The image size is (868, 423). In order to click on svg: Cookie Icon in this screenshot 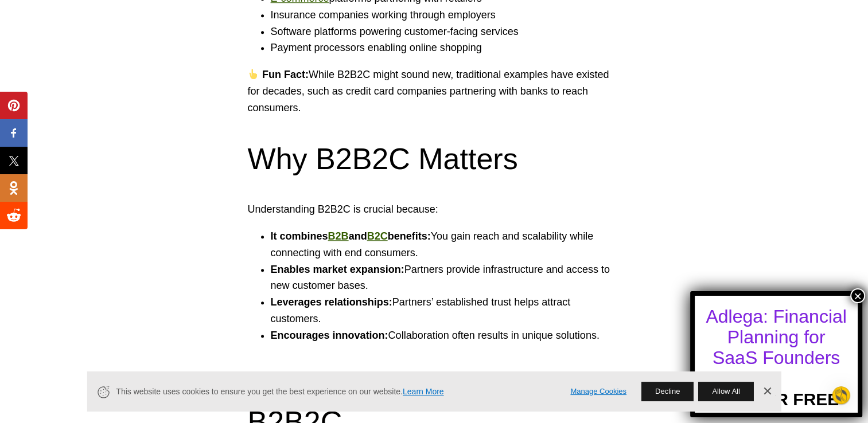, I will do `click(103, 391)`.